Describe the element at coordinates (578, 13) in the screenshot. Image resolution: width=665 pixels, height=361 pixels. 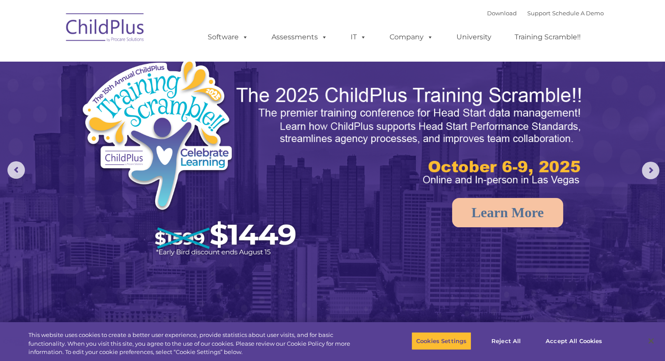
I see `a: Schedule A Demo` at that location.